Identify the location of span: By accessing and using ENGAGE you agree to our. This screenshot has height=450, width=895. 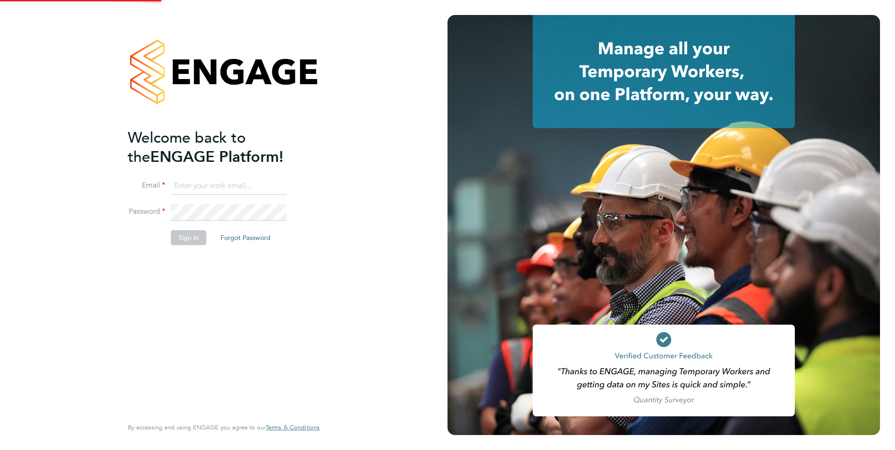
(224, 427).